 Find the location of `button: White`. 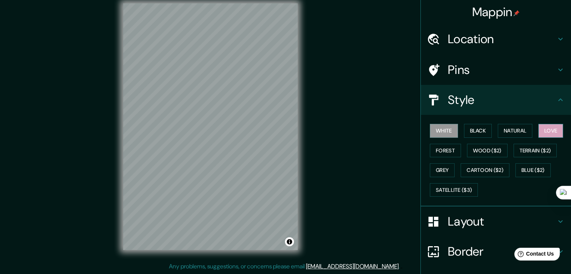

button: White is located at coordinates (444, 131).